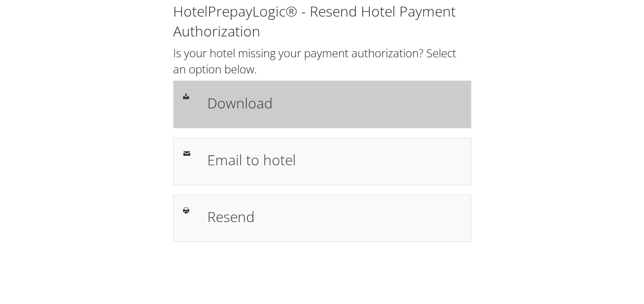 The height and width of the screenshot is (304, 644). What do you see at coordinates (322, 162) in the screenshot?
I see `a: Email to hotel` at bounding box center [322, 162].